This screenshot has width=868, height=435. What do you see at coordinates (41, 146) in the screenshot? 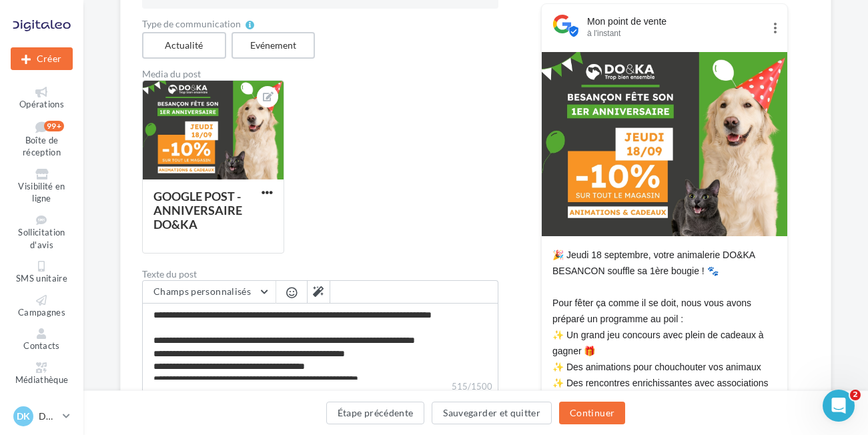
I see `span: Boîte de réception` at bounding box center [41, 146].